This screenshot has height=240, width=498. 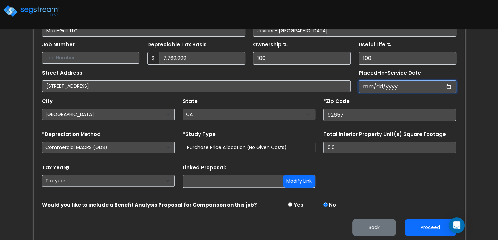 What do you see at coordinates (336, 101) in the screenshot?
I see `label: *Zip Code` at bounding box center [336, 101].